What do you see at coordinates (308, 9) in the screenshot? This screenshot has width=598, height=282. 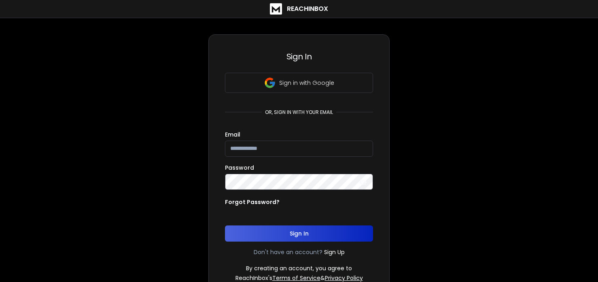 I see `h1: ReachInbox` at bounding box center [308, 9].